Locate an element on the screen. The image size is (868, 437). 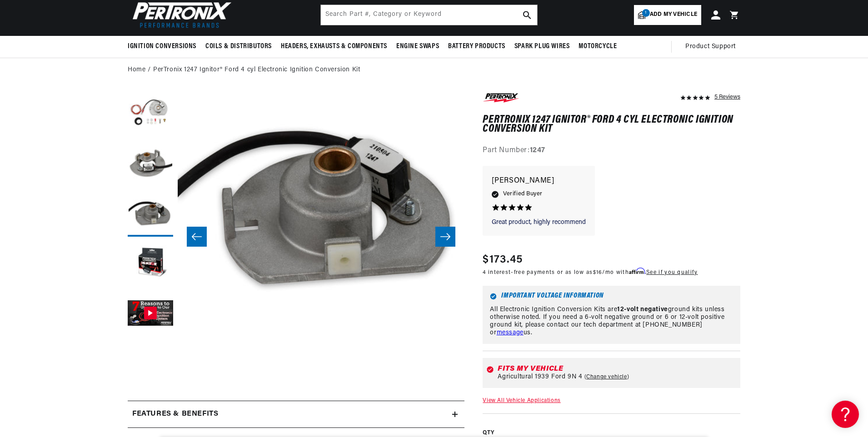
summary: Battery Products is located at coordinates (477, 46).